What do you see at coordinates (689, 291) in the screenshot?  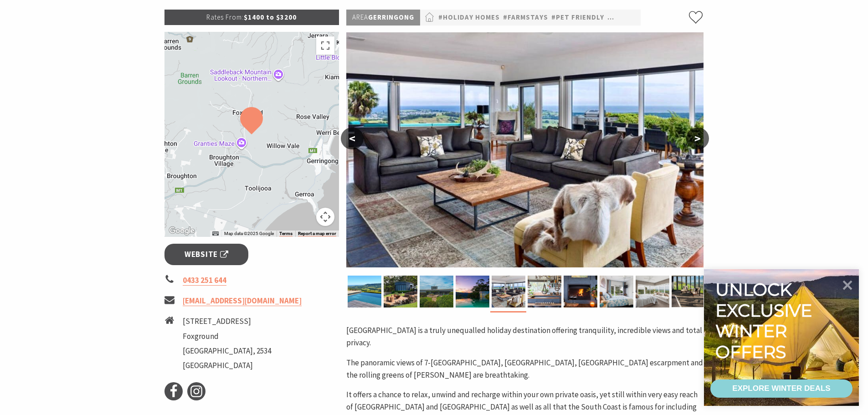 I see `img: Living Room in TheGuestHouse` at bounding box center [689, 291].